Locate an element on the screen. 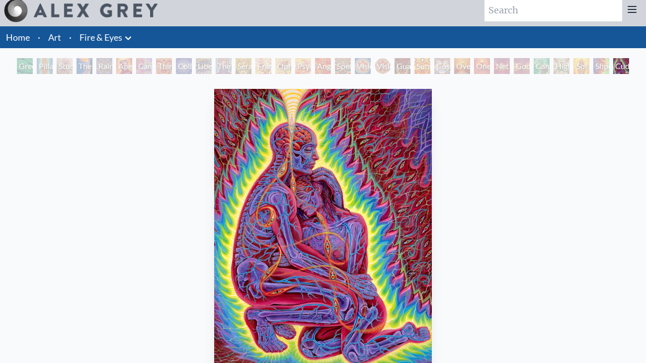  div: Cosmic Elf is located at coordinates (442, 66).